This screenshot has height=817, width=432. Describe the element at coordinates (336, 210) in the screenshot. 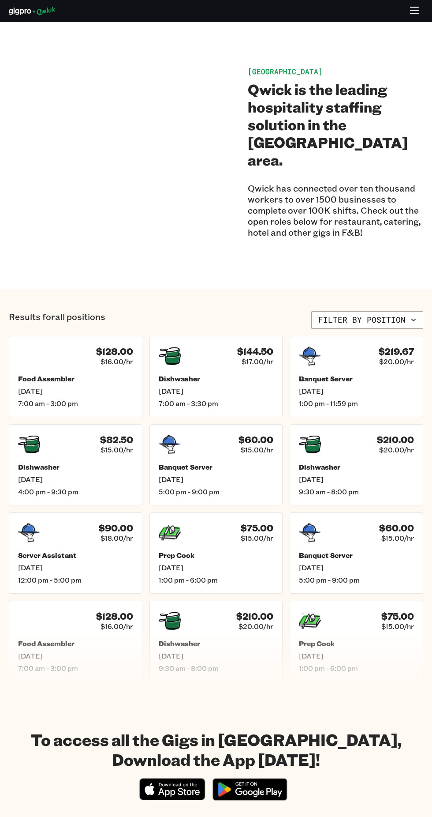

I see `p: Qwick has connected over ten thousand workers to over 1500 businesses to complete over 100K shift...` at that location.